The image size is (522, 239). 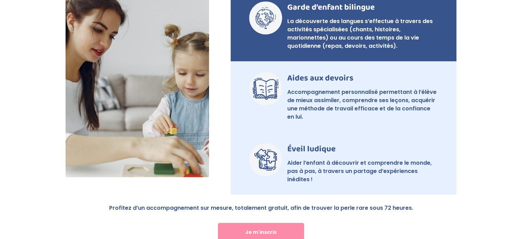 What do you see at coordinates (261, 208) in the screenshot?
I see `p: Profitez d’un accompagnement sur mesure, totalement gratuit, afin de trouver la perle rare sous 7...` at bounding box center [261, 208].